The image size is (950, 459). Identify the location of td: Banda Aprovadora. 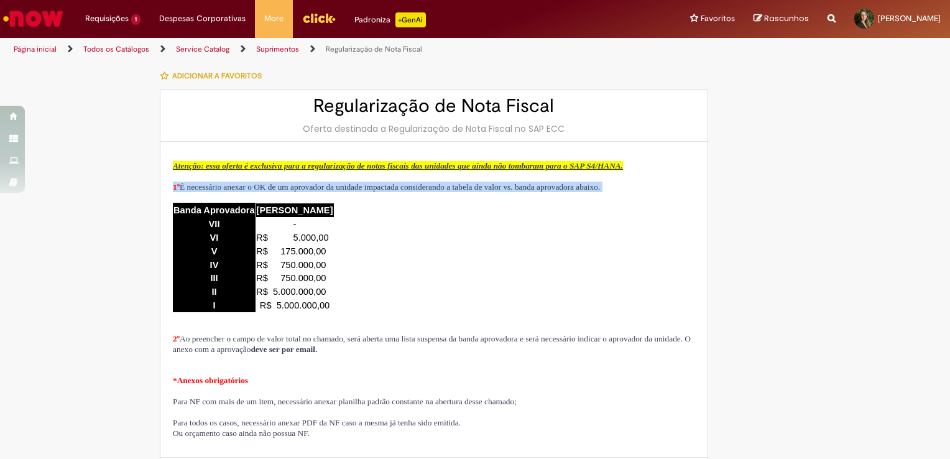
(214, 210).